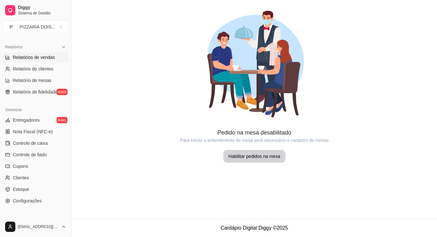 This screenshot has height=237, width=437. What do you see at coordinates (35, 27) in the screenshot?
I see `button: Select a team` at bounding box center [35, 27].